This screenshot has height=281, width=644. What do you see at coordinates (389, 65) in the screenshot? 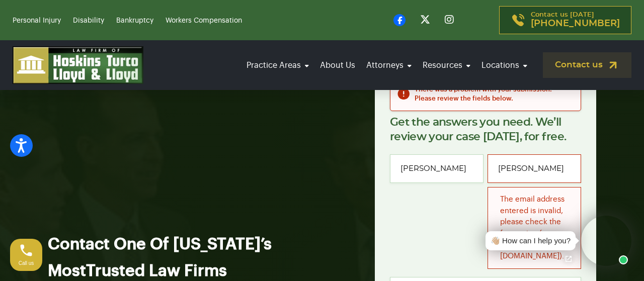
I see `a: Attorneys` at bounding box center [389, 65].